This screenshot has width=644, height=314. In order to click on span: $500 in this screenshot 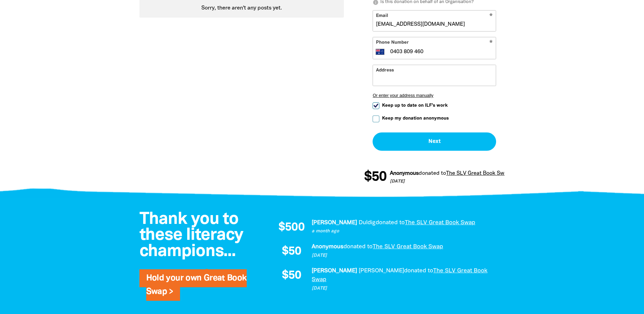, I will do `click(291, 227)`.